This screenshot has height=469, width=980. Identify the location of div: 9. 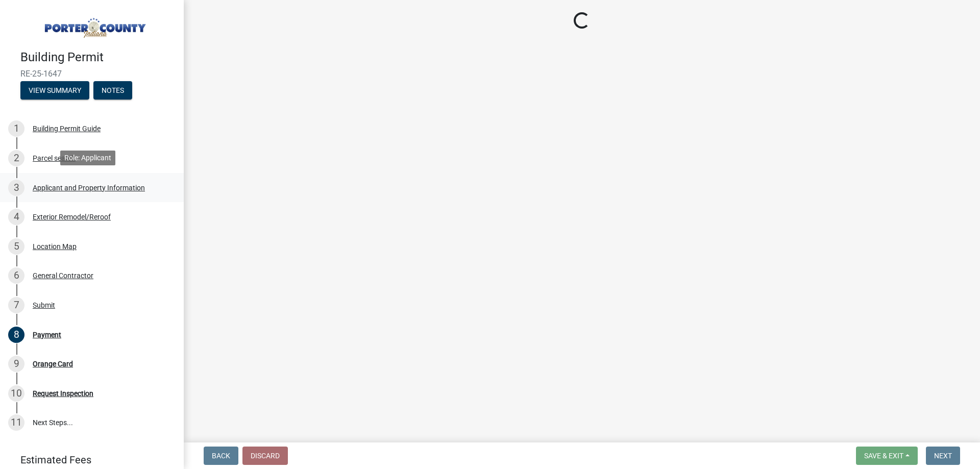
(16, 364).